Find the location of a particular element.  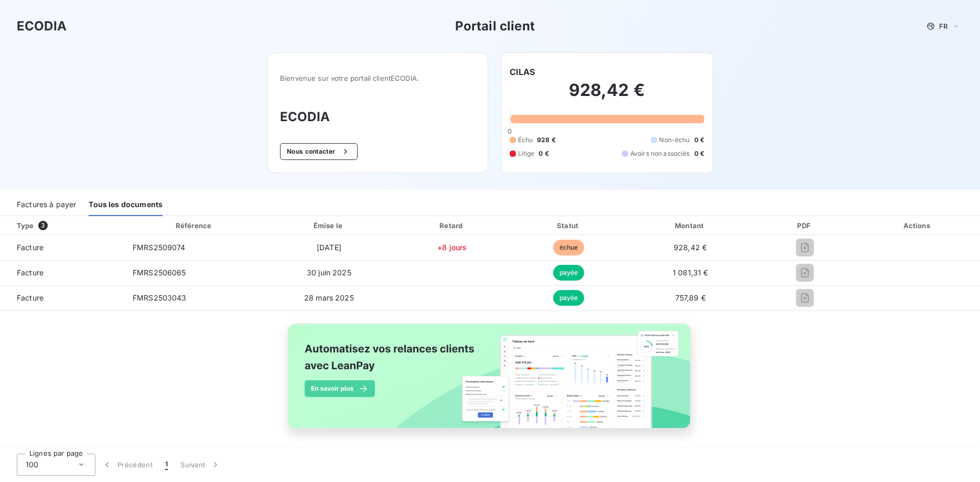

span: 928 € is located at coordinates (546, 140).